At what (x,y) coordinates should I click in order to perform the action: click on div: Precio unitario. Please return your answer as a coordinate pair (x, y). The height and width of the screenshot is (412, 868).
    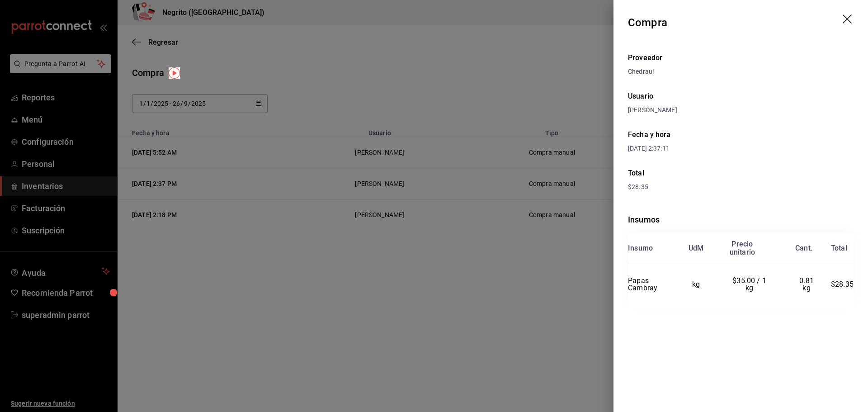
    Looking at the image, I should click on (742, 249).